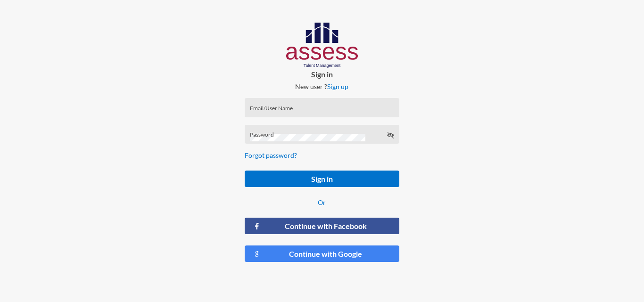 The height and width of the screenshot is (302, 644). Describe the element at coordinates (322, 178) in the screenshot. I see `button: Sign in` at that location.